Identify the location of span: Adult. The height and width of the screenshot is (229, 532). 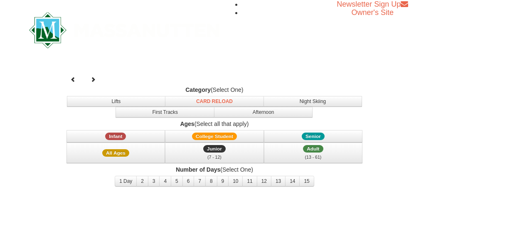
(313, 149).